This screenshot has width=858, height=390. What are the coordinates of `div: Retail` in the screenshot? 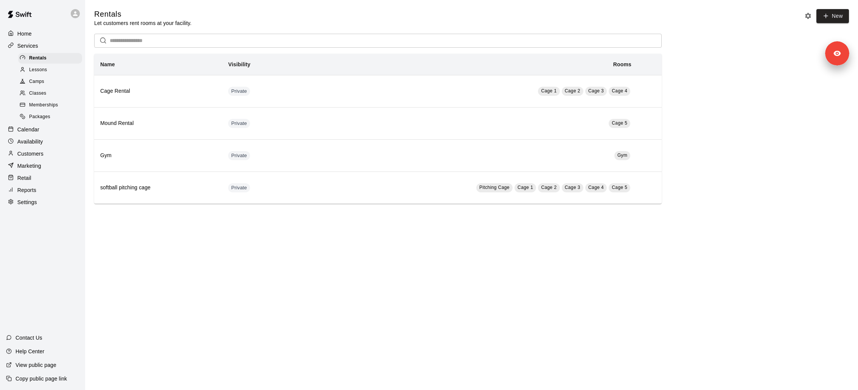 It's located at (42, 178).